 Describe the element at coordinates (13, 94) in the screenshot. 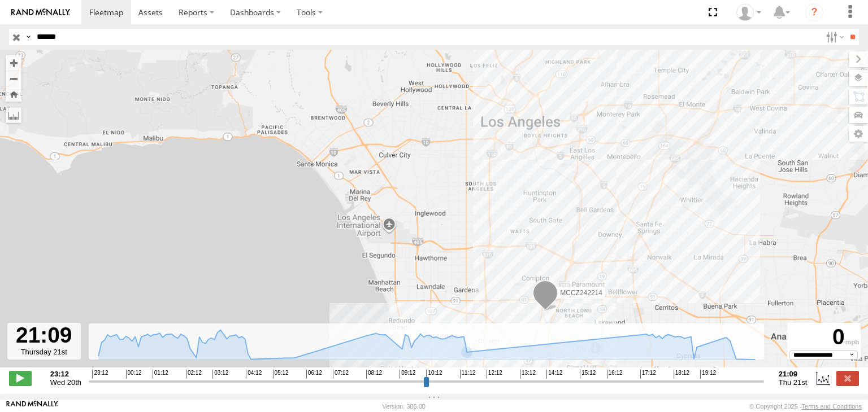

I see `button: Zoom Home` at that location.